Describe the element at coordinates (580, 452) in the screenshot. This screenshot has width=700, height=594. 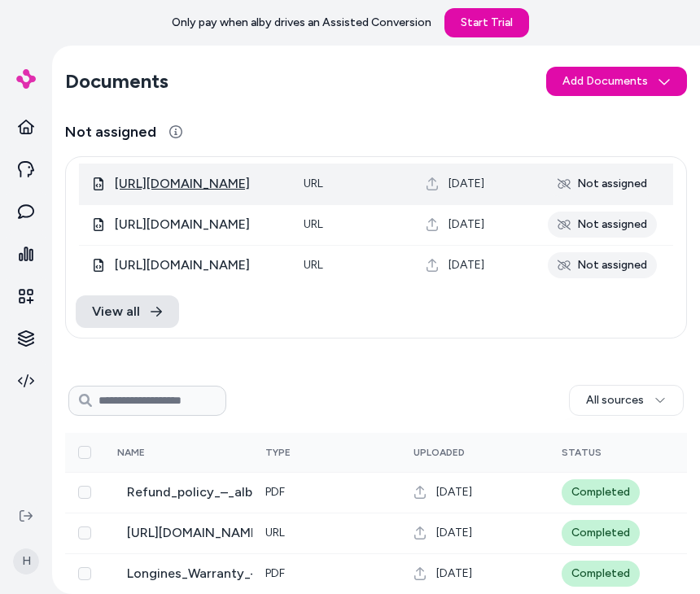
I see `span: Status` at that location.